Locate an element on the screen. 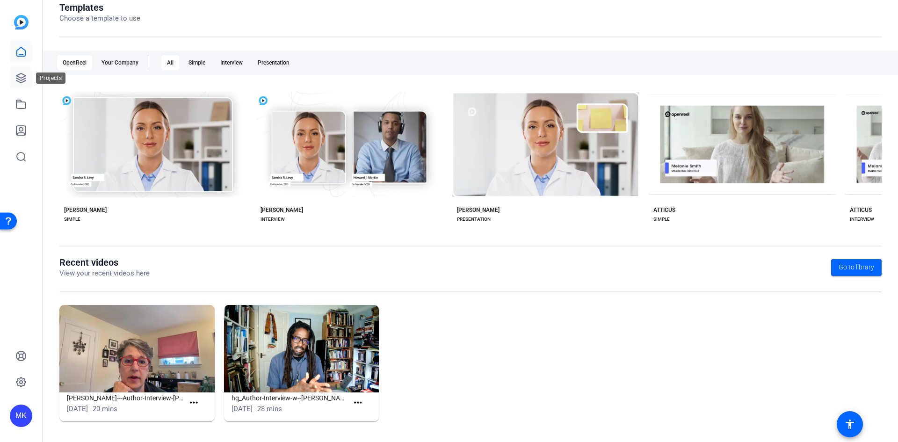 The height and width of the screenshot is (442, 898). h1: Templates is located at coordinates (100, 7).